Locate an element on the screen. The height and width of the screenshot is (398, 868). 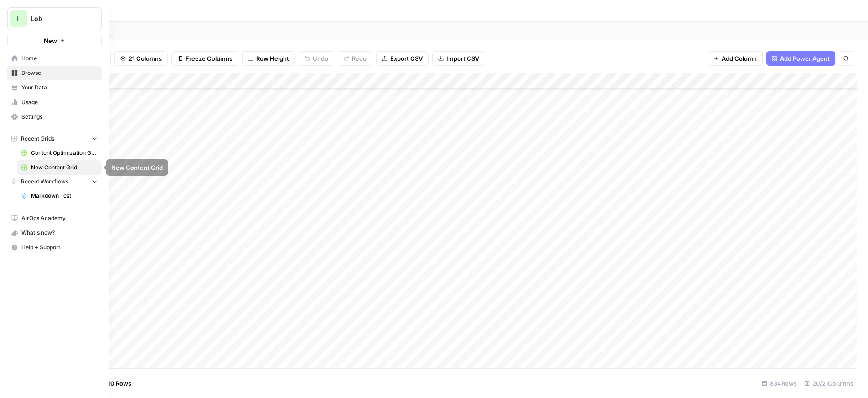
a: Home is located at coordinates (55, 58).